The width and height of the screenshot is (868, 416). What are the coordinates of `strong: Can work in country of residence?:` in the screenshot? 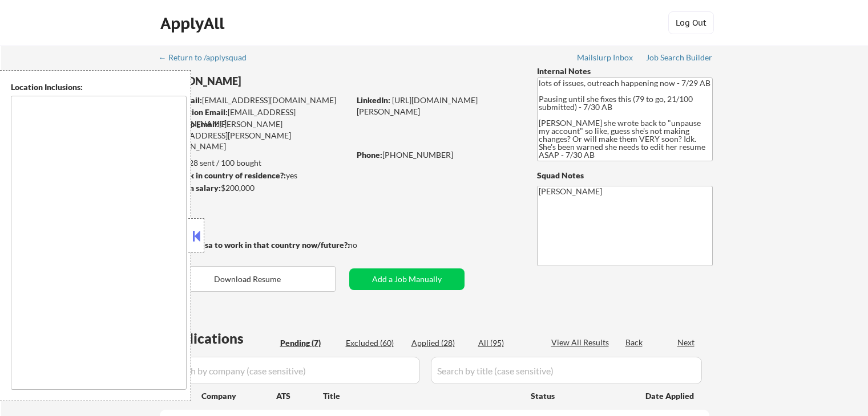 It's located at (223, 175).